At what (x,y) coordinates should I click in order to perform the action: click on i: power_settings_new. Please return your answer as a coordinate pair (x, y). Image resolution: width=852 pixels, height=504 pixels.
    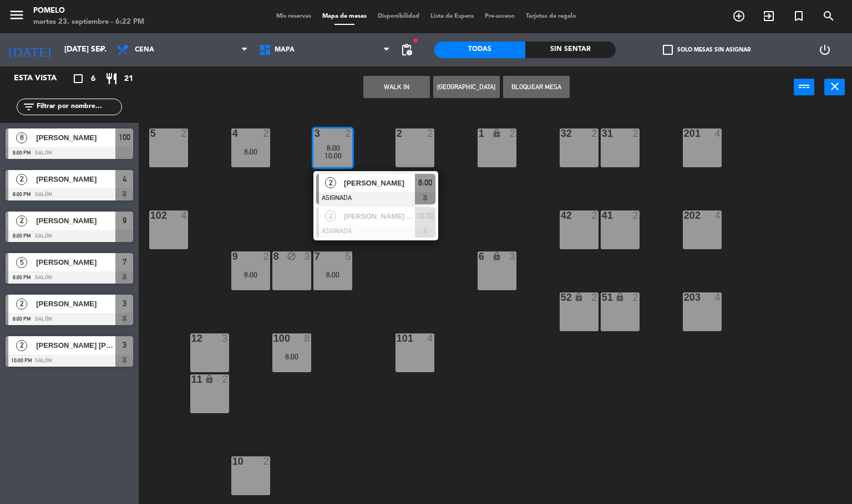
    Looking at the image, I should click on (825, 50).